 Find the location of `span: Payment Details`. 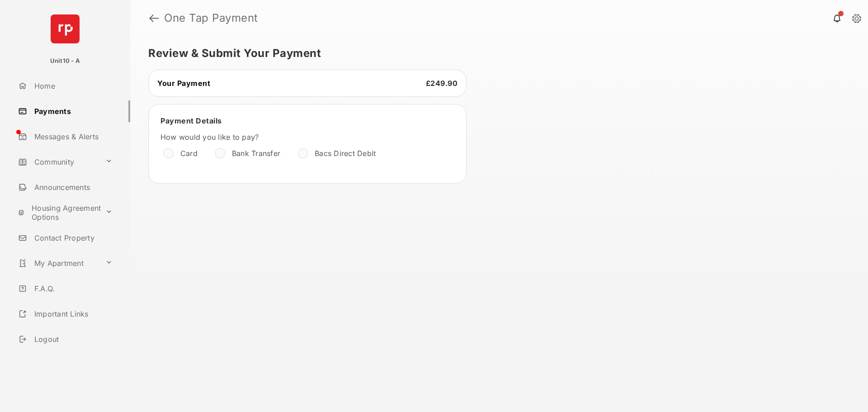

span: Payment Details is located at coordinates (191, 121).